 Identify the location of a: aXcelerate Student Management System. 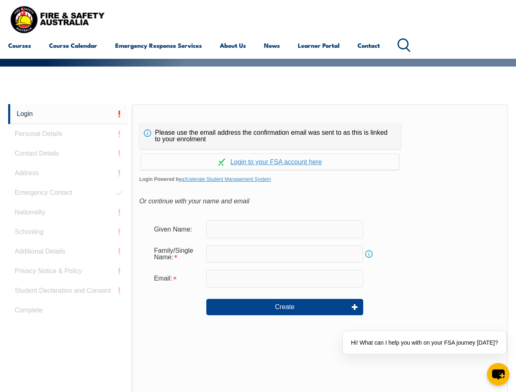
(226, 179).